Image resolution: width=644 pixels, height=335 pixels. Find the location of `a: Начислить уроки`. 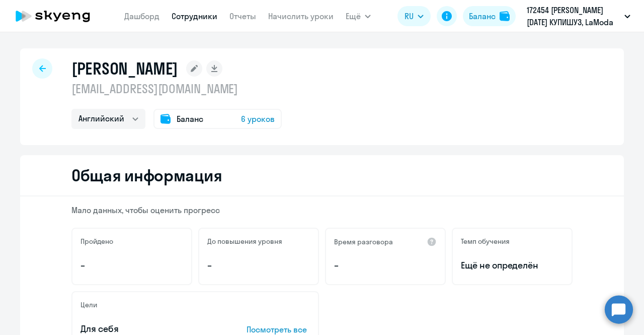

a: Начислить уроки is located at coordinates (301, 16).